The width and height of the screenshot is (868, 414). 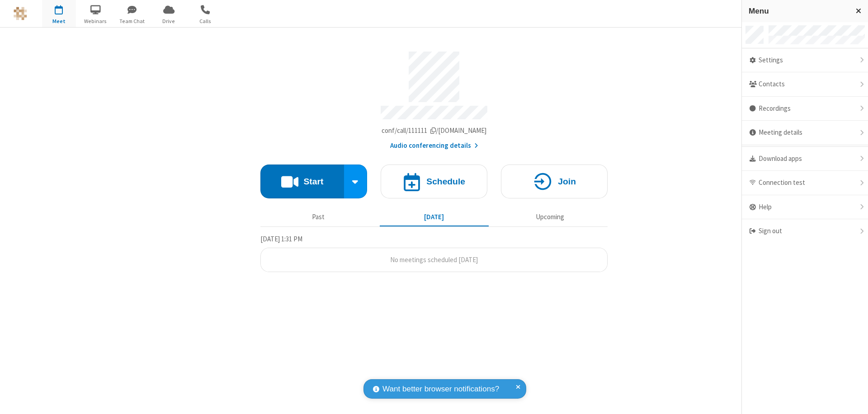 What do you see at coordinates (313, 181) in the screenshot?
I see `h4: Start` at bounding box center [313, 181].